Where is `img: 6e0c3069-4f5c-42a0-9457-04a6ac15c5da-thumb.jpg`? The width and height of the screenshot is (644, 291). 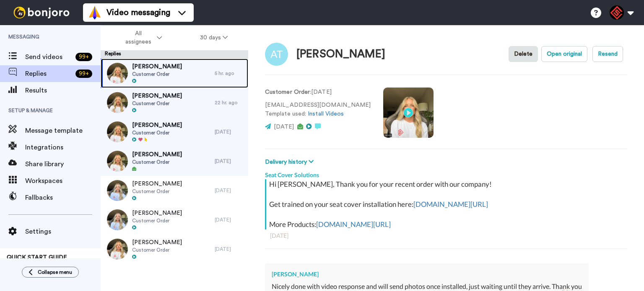
img: 6e0c3069-4f5c-42a0-9457-04a6ac15c5da-thumb.jpg is located at coordinates (117, 161).